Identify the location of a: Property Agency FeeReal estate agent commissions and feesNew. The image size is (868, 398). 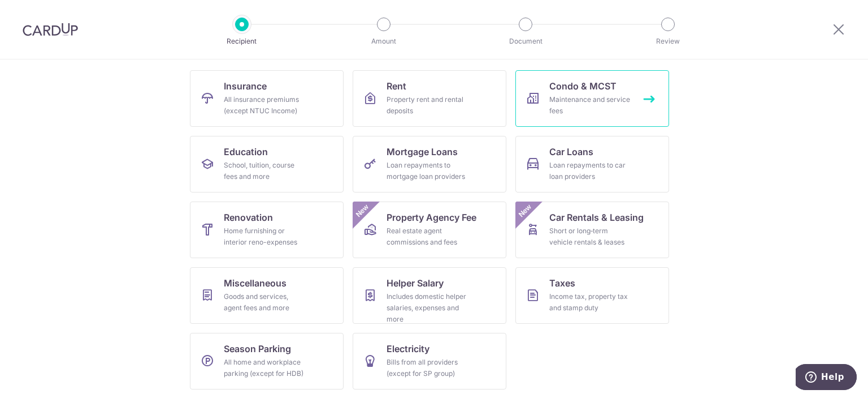
(430, 230).